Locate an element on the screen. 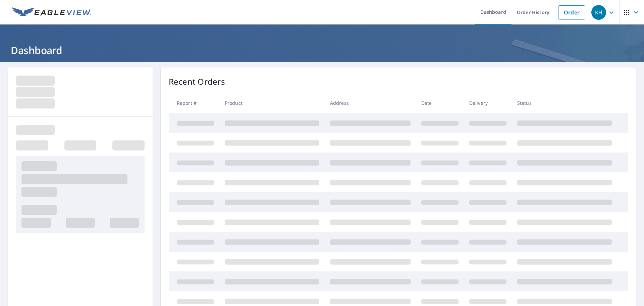 The image size is (644, 306). th: Date is located at coordinates (440, 103).